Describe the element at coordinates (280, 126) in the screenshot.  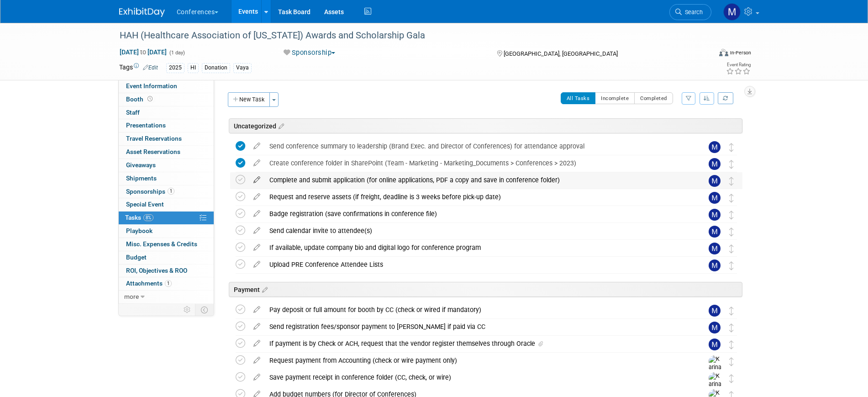
I see `a: Edit sections` at that location.